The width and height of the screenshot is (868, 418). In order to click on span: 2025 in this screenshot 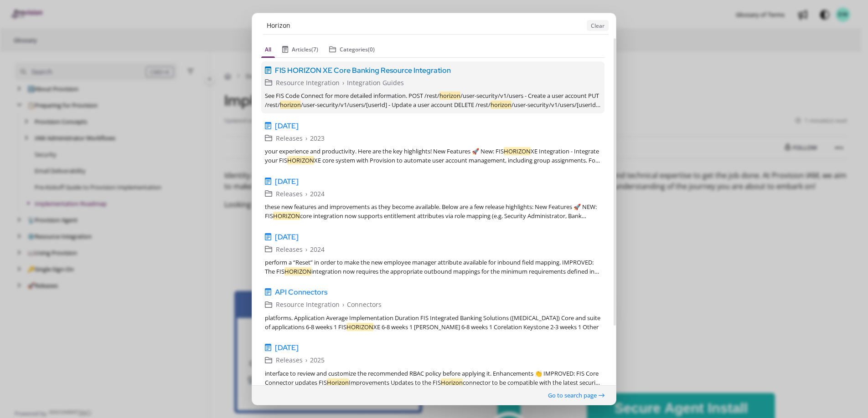, I will do `click(317, 360)`.